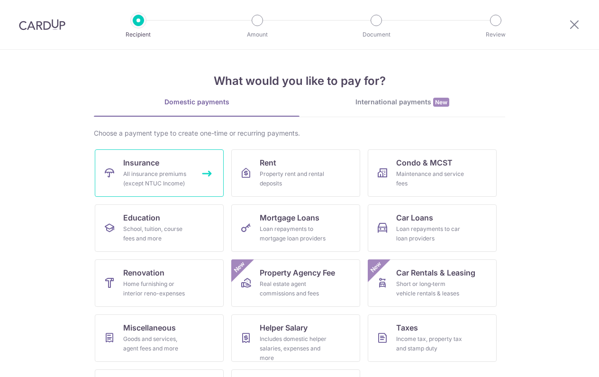  I want to click on div: Maintenance and service fees, so click(430, 179).